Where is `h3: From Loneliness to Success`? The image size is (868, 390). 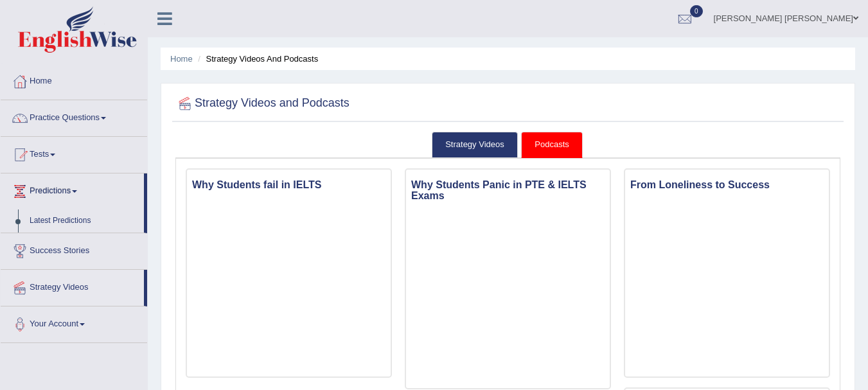
h3: From Loneliness to Success is located at coordinates (727, 185).